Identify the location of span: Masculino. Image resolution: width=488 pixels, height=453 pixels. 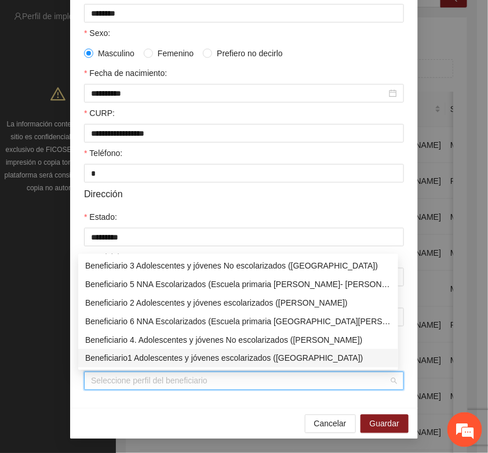
(116, 53).